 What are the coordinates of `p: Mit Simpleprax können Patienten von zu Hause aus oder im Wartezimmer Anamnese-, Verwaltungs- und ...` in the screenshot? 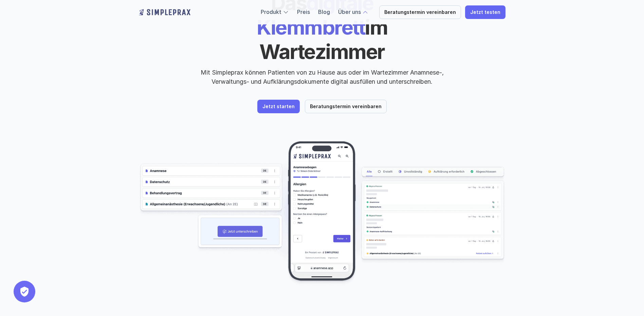 It's located at (322, 77).